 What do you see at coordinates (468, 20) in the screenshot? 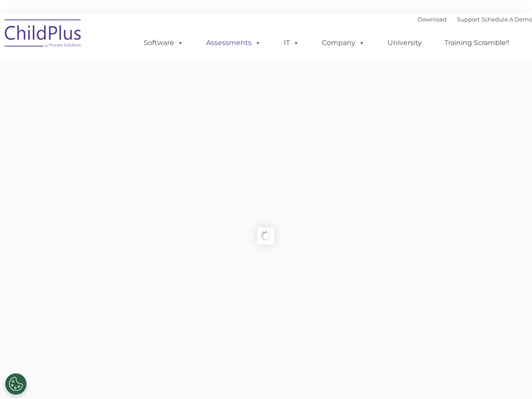
I see `a: Support` at bounding box center [468, 20].